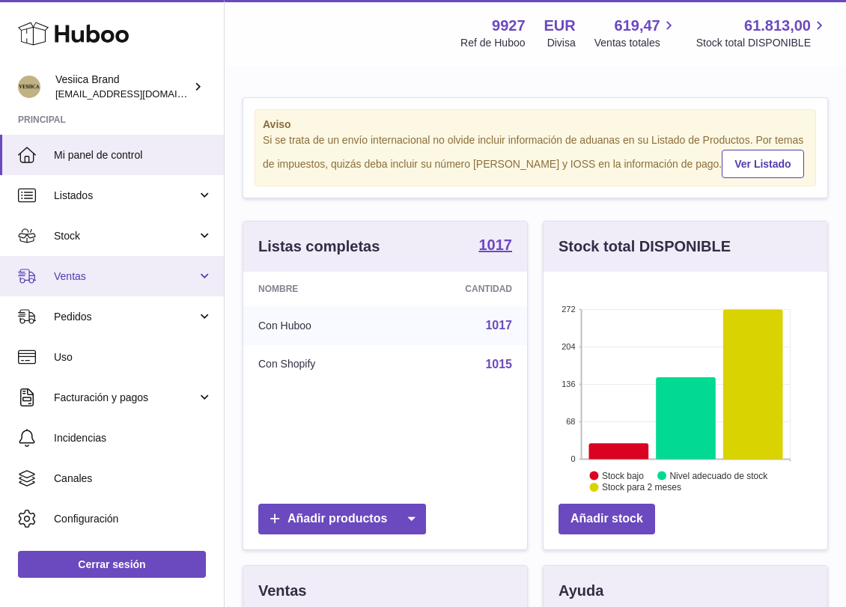  I want to click on th: Nombre, so click(318, 289).